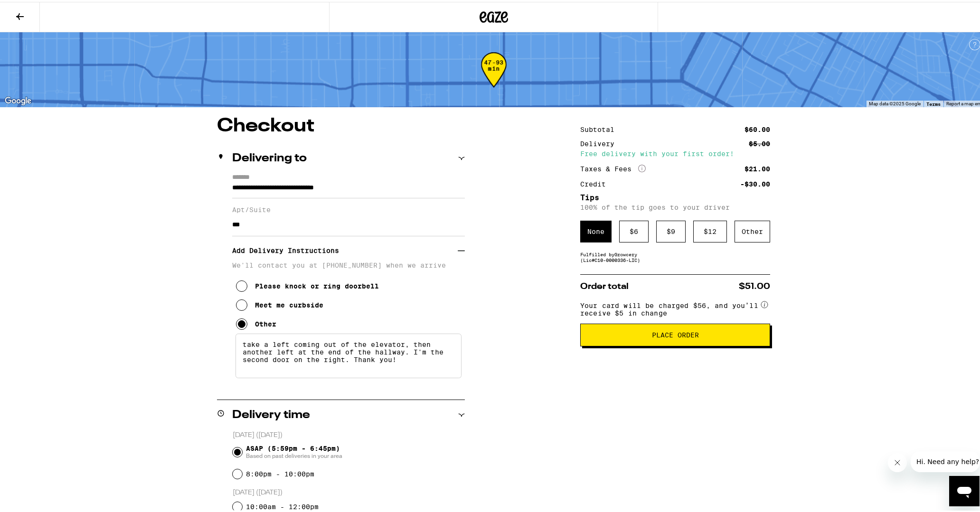 The height and width of the screenshot is (512, 980). I want to click on p: 100% of the tip goes to your driver, so click(675, 205).